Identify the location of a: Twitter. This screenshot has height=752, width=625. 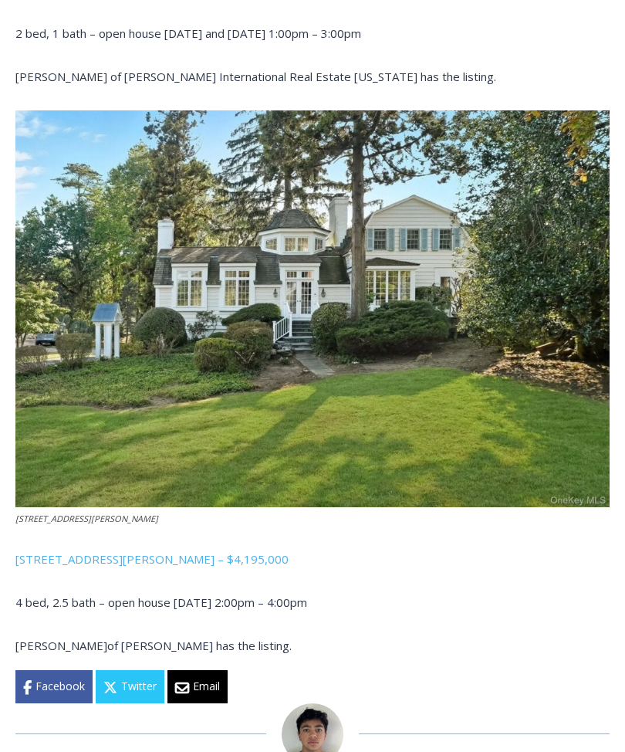
(130, 687).